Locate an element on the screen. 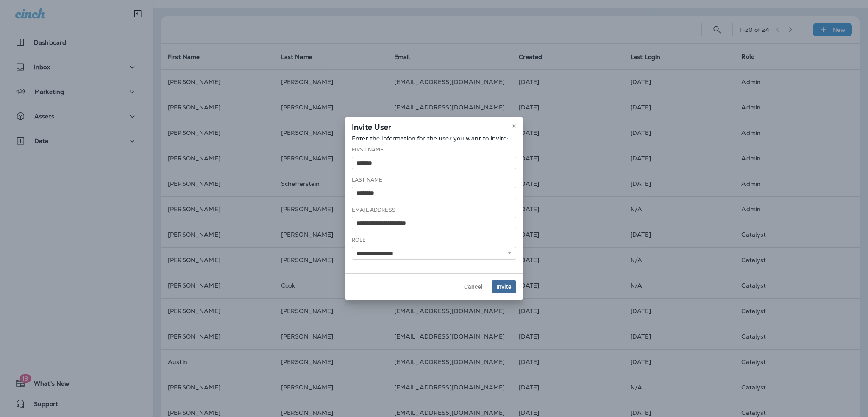 The height and width of the screenshot is (417, 868). div: Invite User is located at coordinates (434, 126).